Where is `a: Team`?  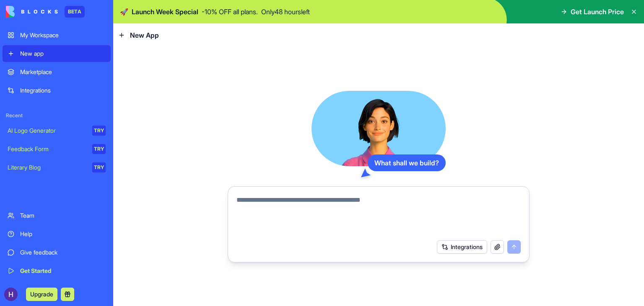
a: Team is located at coordinates (57, 216).